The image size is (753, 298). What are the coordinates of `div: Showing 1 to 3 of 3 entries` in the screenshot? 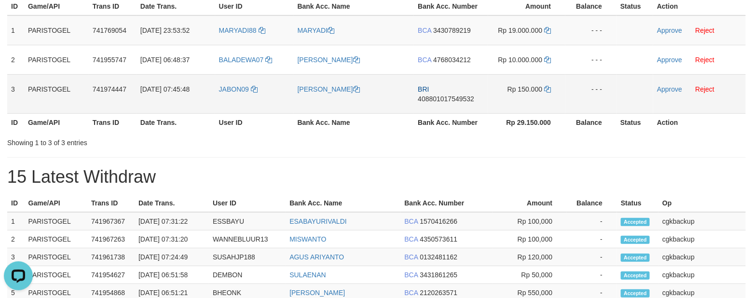 It's located at (157, 141).